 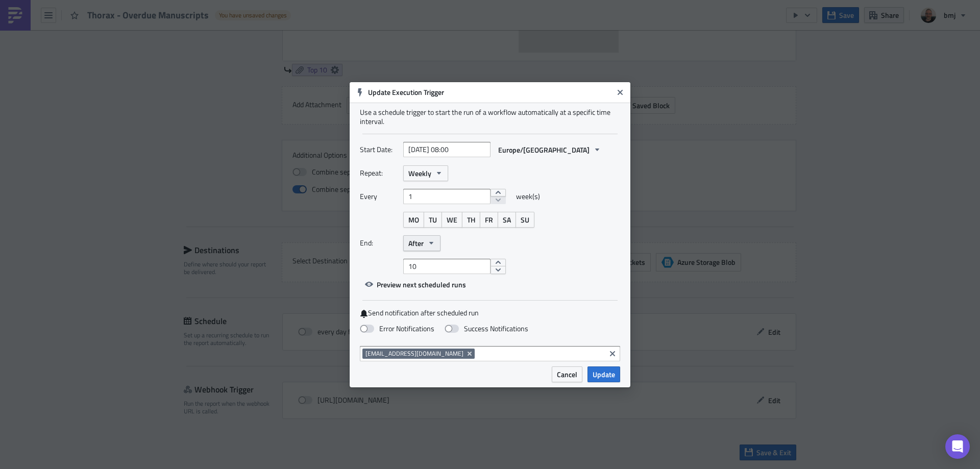 What do you see at coordinates (379, 173) in the screenshot?
I see `label: Repeat:` at bounding box center [379, 173].